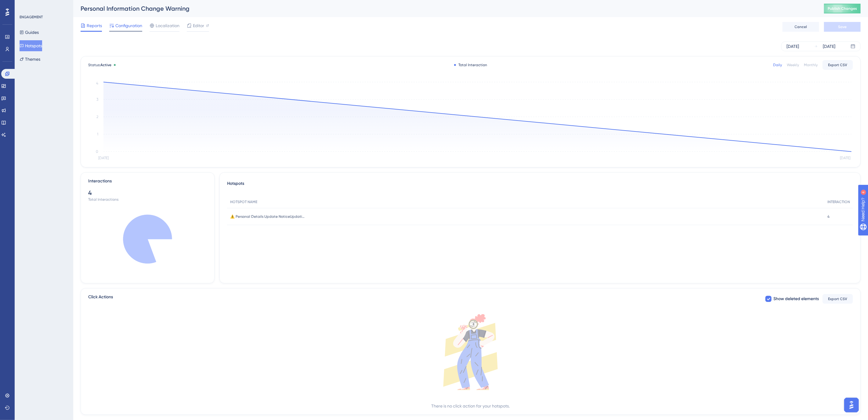 The image size is (868, 420). I want to click on span: Status:, so click(100, 65).